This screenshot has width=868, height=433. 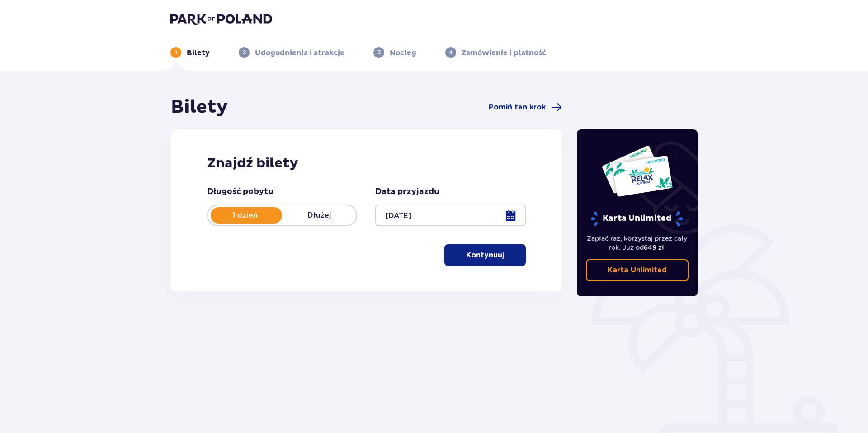 What do you see at coordinates (504, 53) in the screenshot?
I see `p: Zamówienie i płatność` at bounding box center [504, 53].